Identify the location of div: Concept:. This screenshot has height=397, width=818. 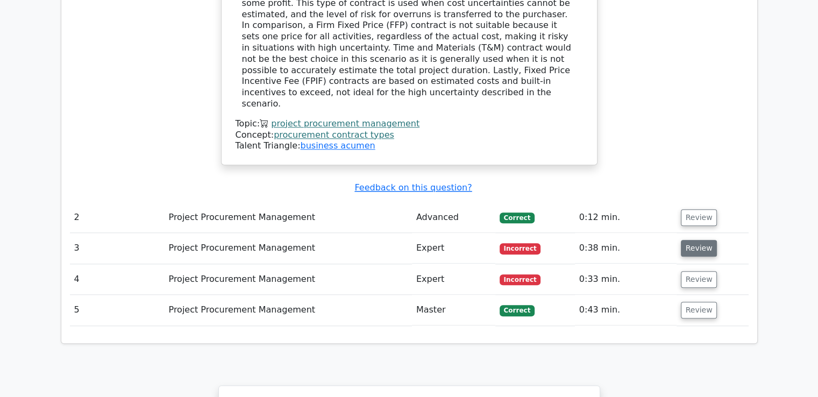
(409, 135).